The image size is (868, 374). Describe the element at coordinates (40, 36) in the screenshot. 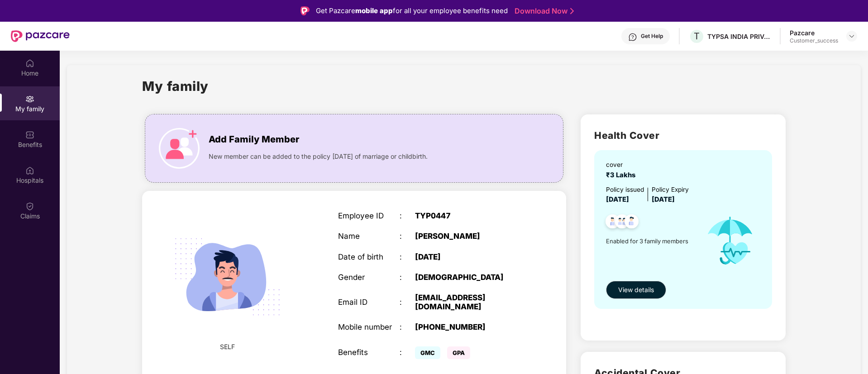

I see `img: New Pazcare Logo` at that location.